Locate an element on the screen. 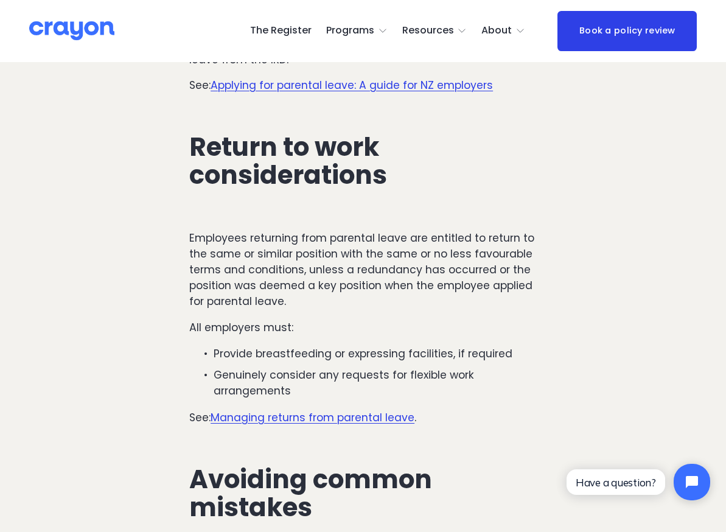  img: Crayon is located at coordinates (72, 30).